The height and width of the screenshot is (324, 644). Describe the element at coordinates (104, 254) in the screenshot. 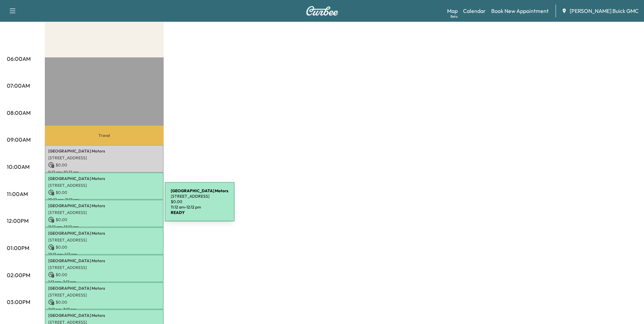

I see `p: 12:12 pm - 1:12 pm` at that location.